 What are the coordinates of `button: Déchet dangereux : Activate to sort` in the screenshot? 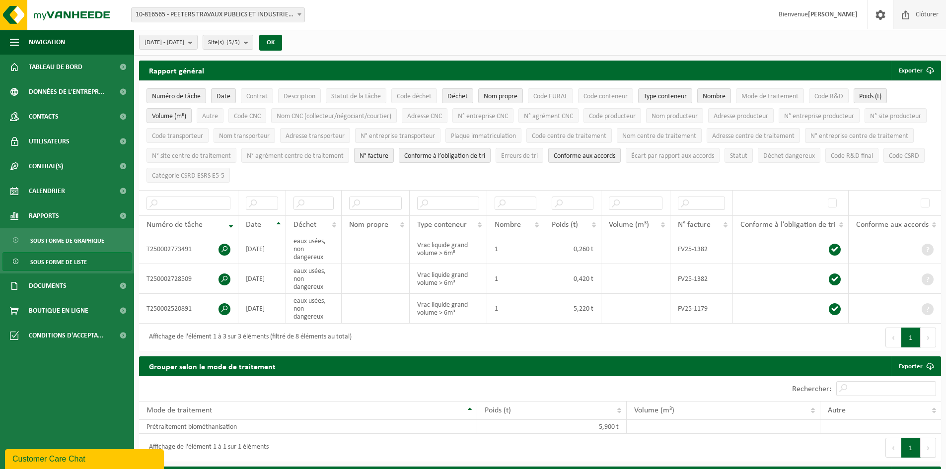 It's located at (789, 155).